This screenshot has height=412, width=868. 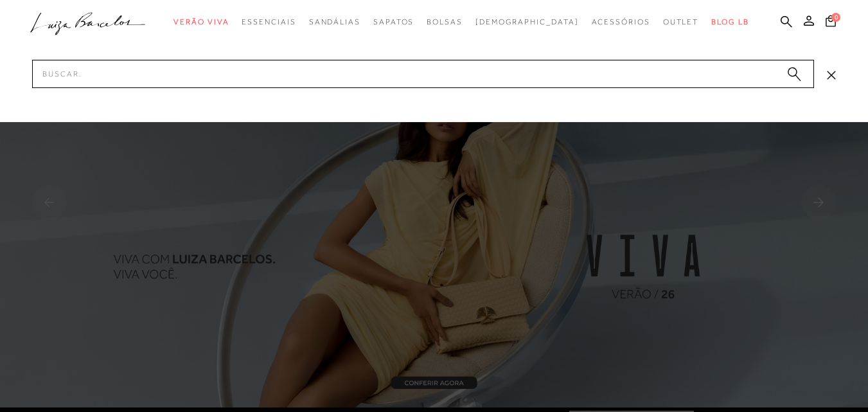 I want to click on span: BLOG LB, so click(x=729, y=22).